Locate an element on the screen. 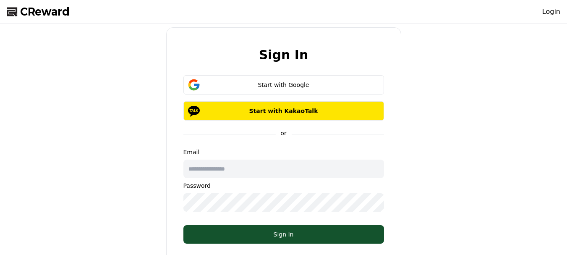 This screenshot has height=255, width=567. button: Start with Google is located at coordinates (284, 85).